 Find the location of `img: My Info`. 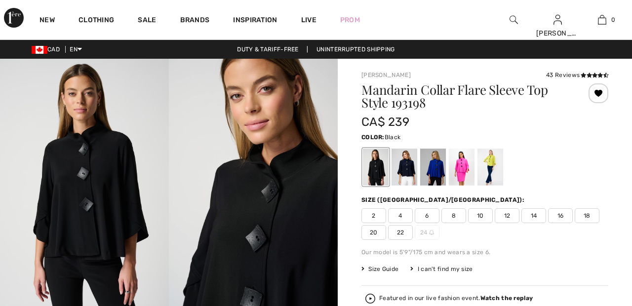

img: My Info is located at coordinates (557, 20).